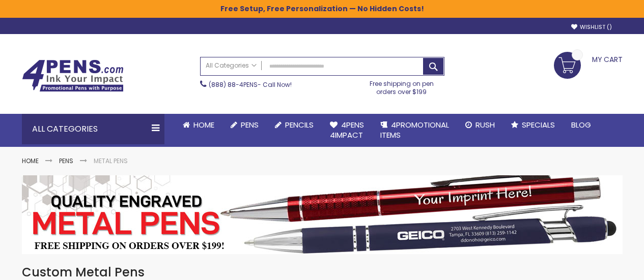  What do you see at coordinates (581, 125) in the screenshot?
I see `span: Blog` at bounding box center [581, 125].